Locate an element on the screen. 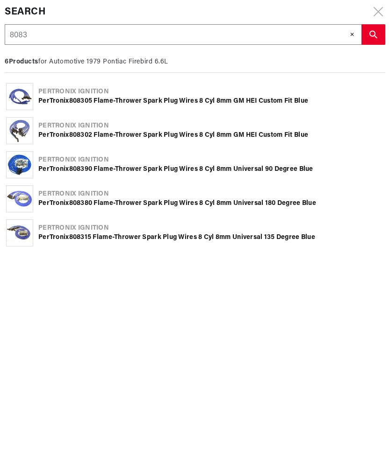 The image size is (390, 471). div: PerTronix 90 Flame-Thrower Spark Plug Wires 8 cyl 8mm Universal 90 Degree Blue is located at coordinates (211, 170).